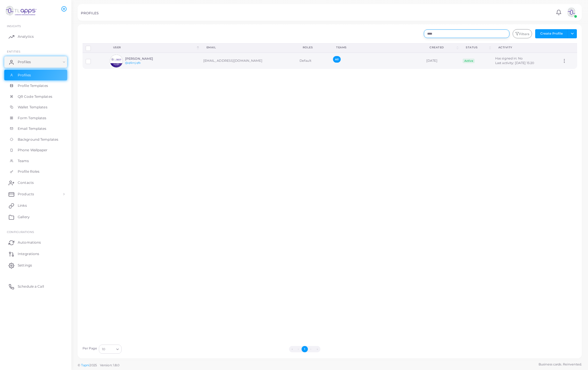 The height and width of the screenshot is (370, 588). What do you see at coordinates (20, 232) in the screenshot?
I see `span: Configurations` at bounding box center [20, 232].